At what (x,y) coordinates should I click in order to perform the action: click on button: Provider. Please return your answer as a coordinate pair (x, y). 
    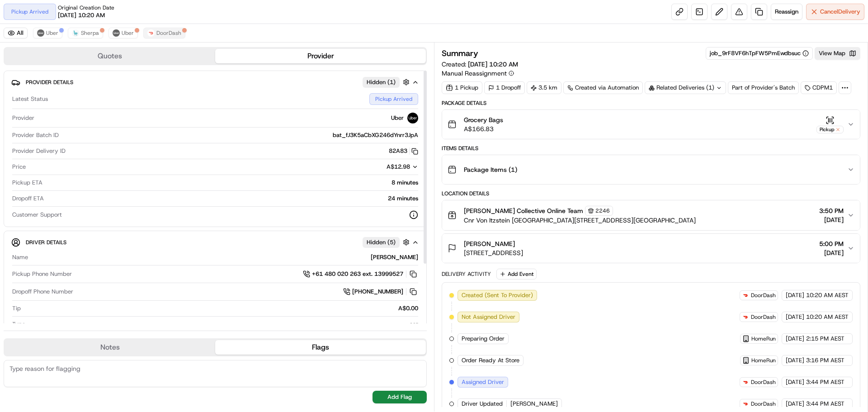
    Looking at the image, I should click on (321, 56).